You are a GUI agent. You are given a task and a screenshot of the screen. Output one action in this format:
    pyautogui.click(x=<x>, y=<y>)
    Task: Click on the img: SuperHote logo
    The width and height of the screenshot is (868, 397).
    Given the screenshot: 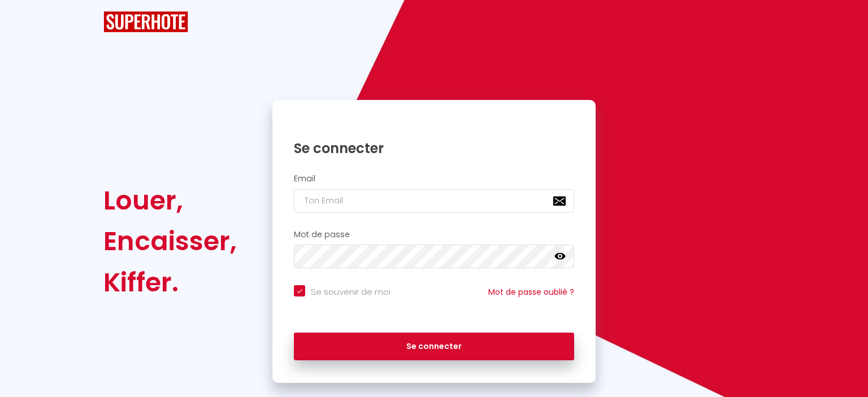 What is the action you would take?
    pyautogui.click(x=146, y=22)
    